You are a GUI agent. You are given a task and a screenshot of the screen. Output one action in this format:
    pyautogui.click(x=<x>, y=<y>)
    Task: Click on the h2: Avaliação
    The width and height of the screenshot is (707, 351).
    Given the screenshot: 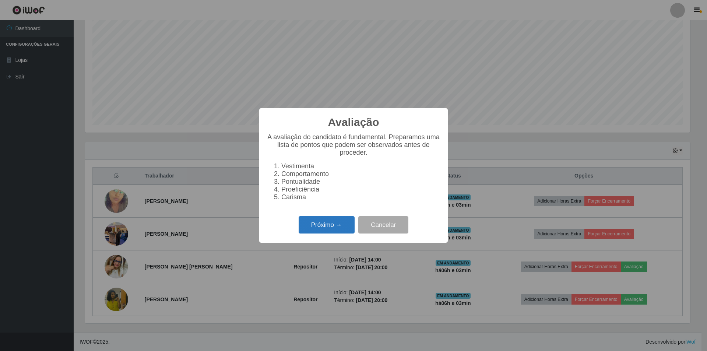 What is the action you would take?
    pyautogui.click(x=354, y=122)
    